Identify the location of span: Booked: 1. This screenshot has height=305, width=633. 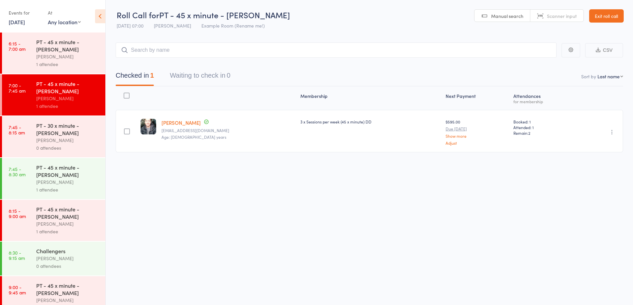
(544, 122).